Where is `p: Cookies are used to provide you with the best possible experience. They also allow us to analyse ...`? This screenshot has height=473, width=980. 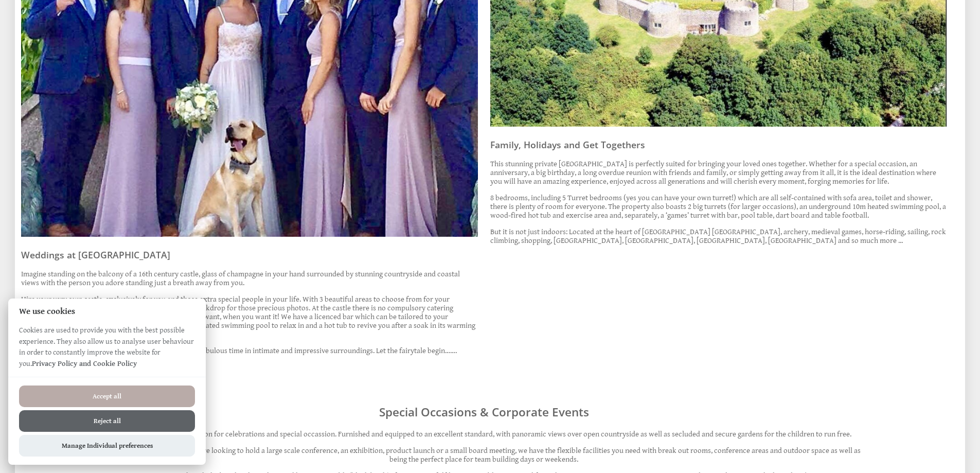 p: Cookies are used to provide you with the best possible experience. They also allow us to analyse ... is located at coordinates (107, 350).